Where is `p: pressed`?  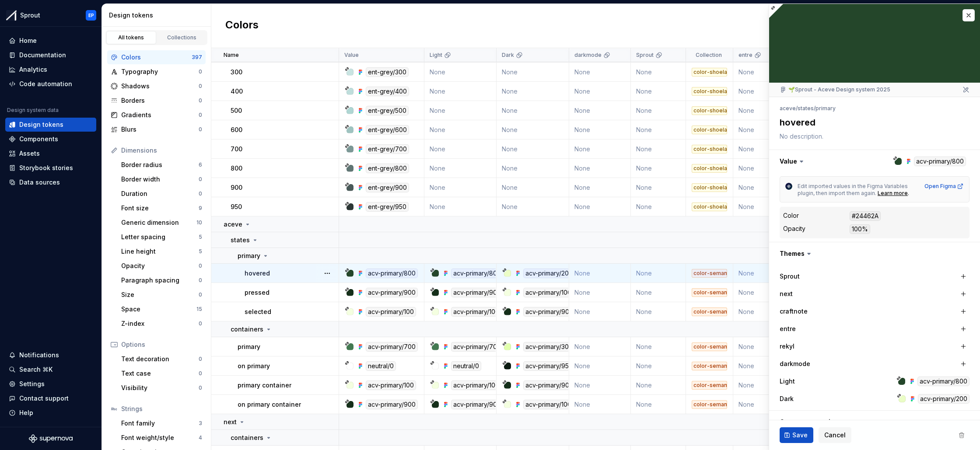 p: pressed is located at coordinates (257, 292).